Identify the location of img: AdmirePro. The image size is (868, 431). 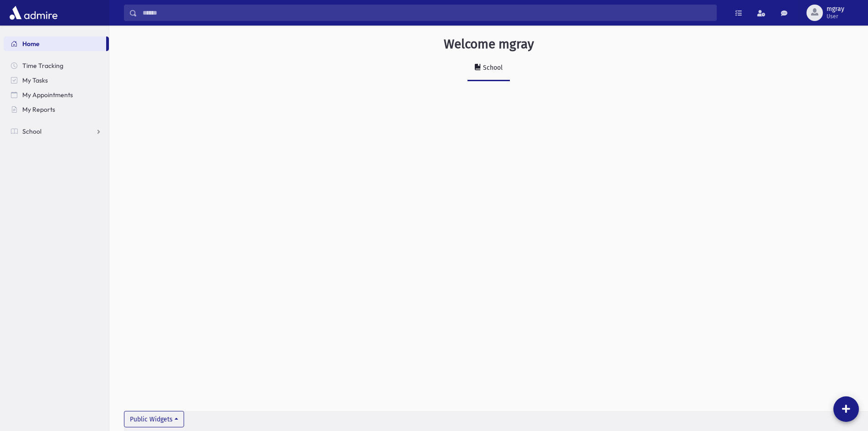
(33, 13).